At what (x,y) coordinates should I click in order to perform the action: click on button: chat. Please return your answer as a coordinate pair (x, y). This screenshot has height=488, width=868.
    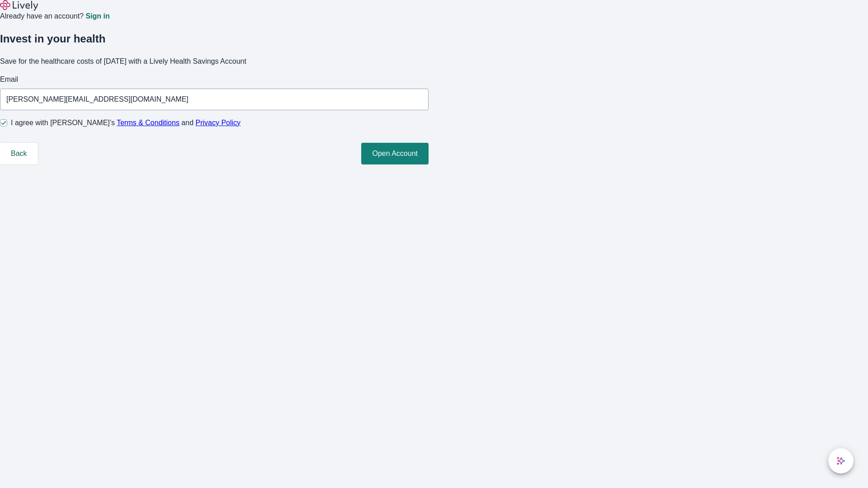
    Looking at the image, I should click on (841, 461).